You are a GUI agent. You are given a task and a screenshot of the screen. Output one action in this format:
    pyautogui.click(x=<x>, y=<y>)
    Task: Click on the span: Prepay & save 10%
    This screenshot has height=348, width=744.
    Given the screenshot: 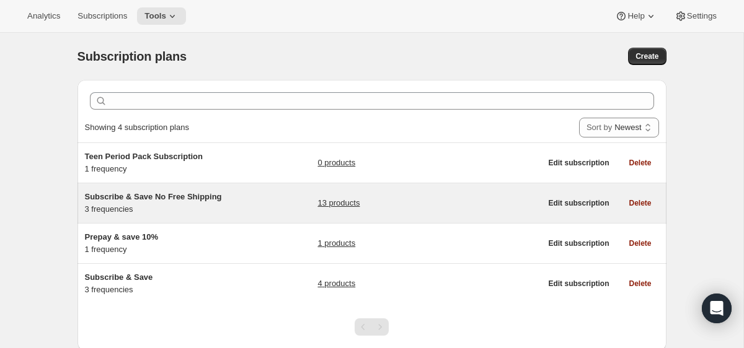 What is the action you would take?
    pyautogui.click(x=121, y=237)
    